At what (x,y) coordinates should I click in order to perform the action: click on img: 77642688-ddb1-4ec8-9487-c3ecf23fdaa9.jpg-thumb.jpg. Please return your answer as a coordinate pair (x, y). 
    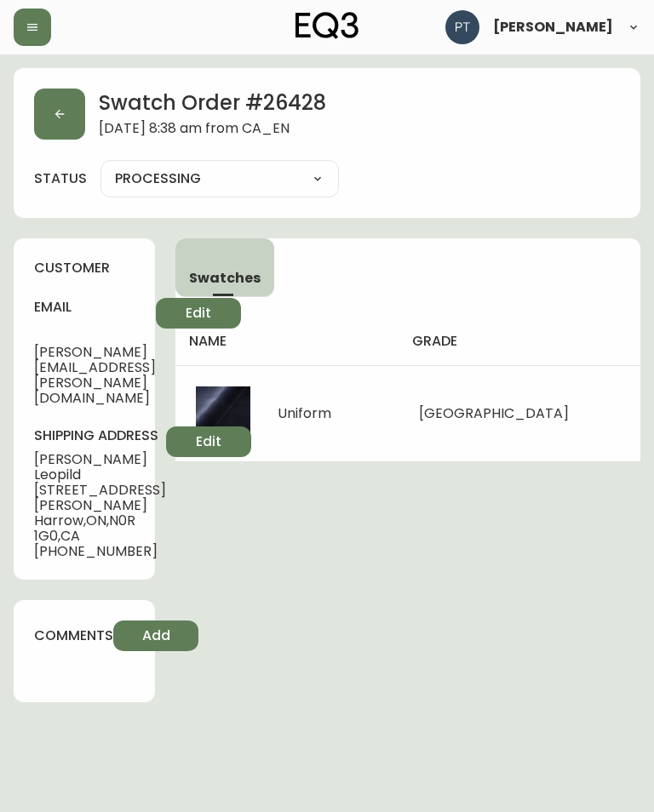
    Looking at the image, I should click on (223, 414).